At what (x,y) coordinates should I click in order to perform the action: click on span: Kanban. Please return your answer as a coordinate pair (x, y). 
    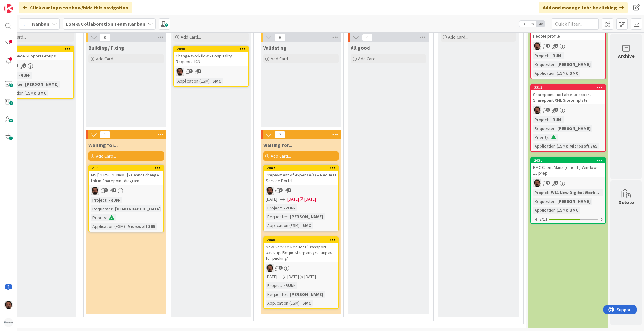
    Looking at the image, I should click on (40, 24).